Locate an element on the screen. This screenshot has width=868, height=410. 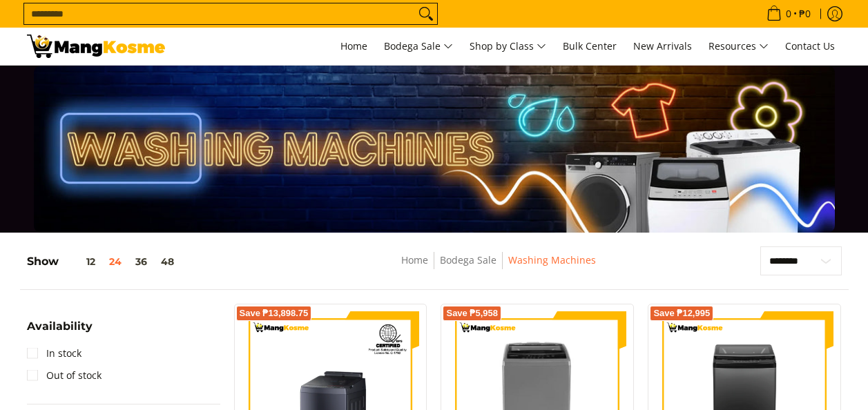
h5: Show is located at coordinates (103, 262).